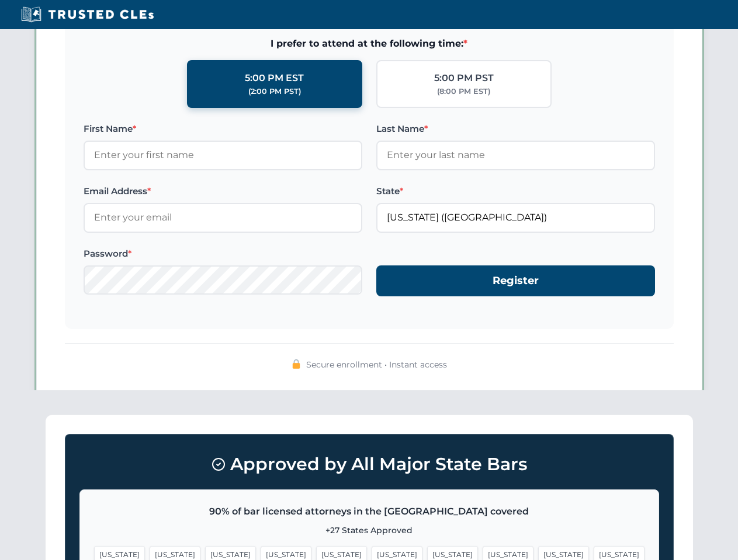 This screenshot has width=738, height=560. Describe the element at coordinates (515, 129) in the screenshot. I see `label: Last Name` at that location.